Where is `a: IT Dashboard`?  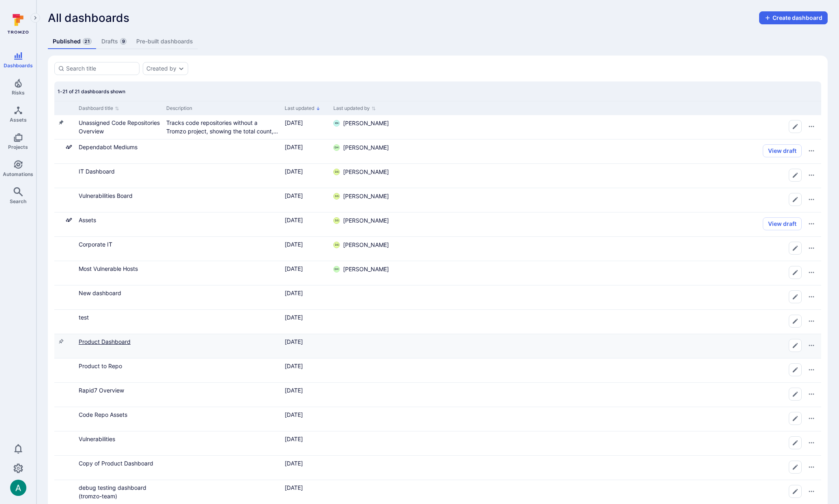 a: IT Dashboard is located at coordinates (96, 171).